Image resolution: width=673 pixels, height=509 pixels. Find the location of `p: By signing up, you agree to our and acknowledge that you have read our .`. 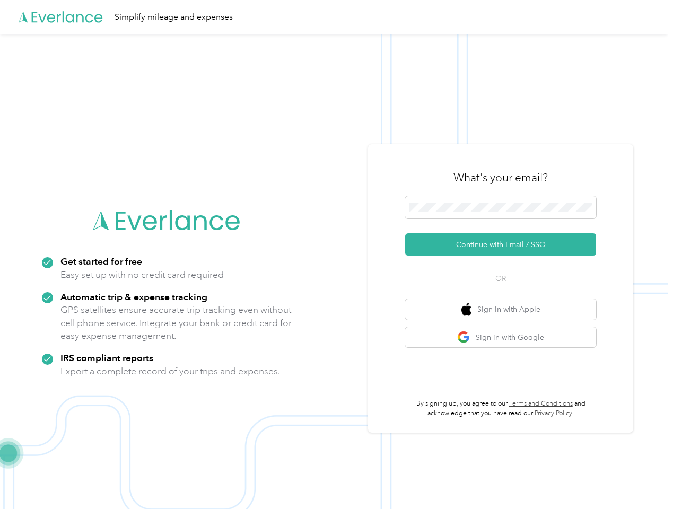

p: By signing up, you agree to our and acknowledge that you have read our . is located at coordinates (500, 408).